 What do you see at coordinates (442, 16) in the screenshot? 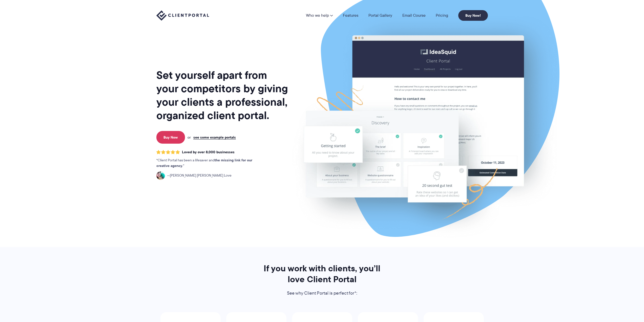
I see `a: Pricing` at bounding box center [442, 16].